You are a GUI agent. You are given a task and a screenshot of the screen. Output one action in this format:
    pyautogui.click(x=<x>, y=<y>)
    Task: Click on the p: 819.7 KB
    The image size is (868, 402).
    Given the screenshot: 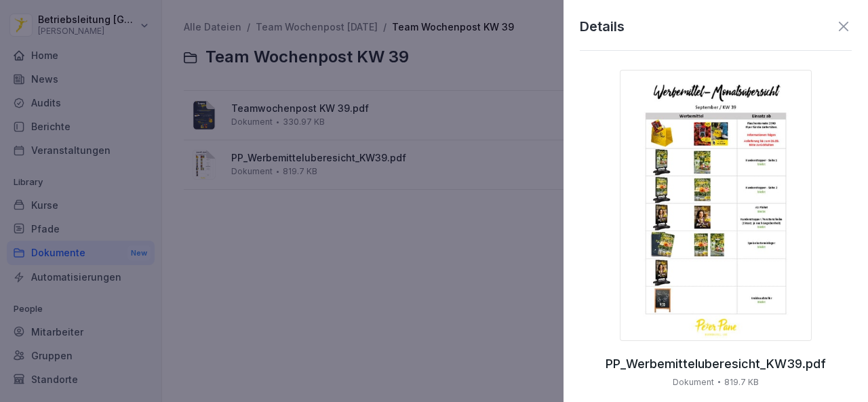 What is the action you would take?
    pyautogui.click(x=741, y=382)
    